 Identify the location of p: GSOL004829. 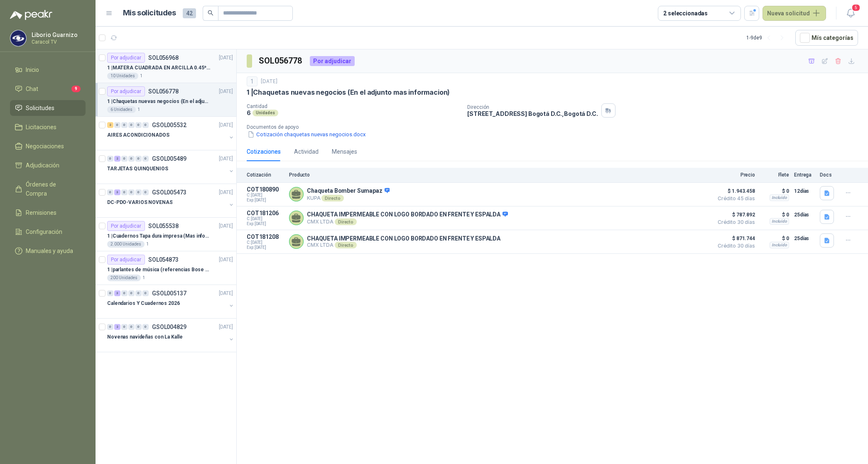
(169, 327).